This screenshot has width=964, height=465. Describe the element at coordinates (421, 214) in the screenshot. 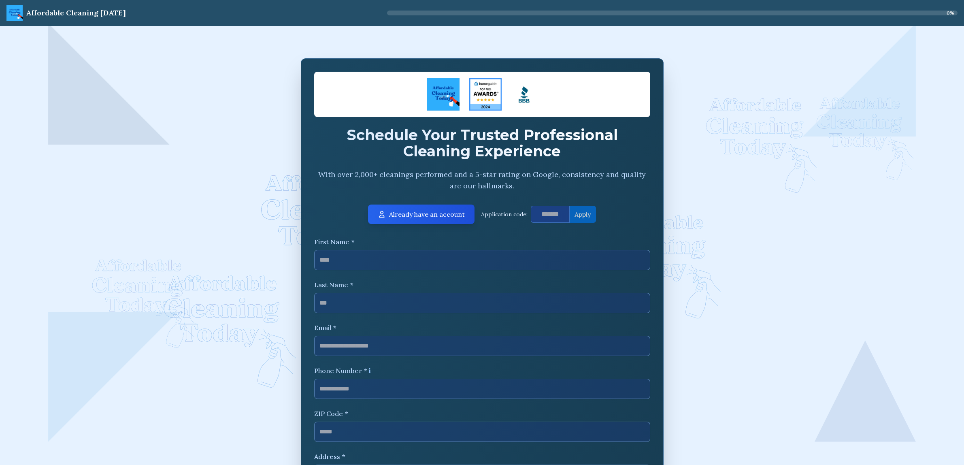

I see `button: Already have an account` at that location.